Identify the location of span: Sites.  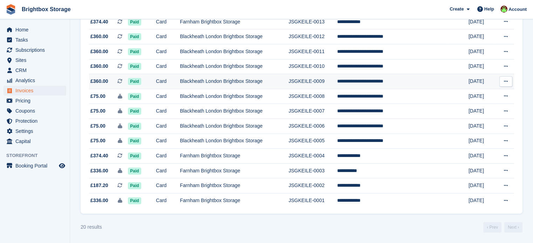
(36, 60).